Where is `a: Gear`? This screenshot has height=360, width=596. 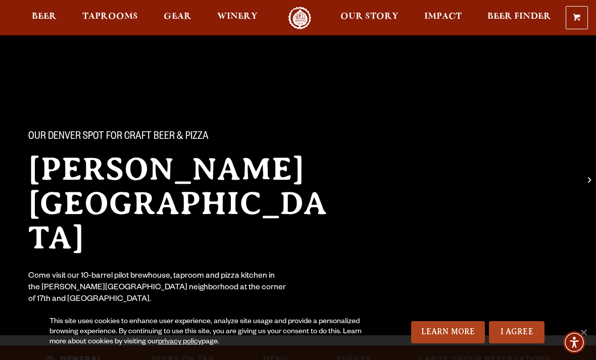
a: Gear is located at coordinates (177, 18).